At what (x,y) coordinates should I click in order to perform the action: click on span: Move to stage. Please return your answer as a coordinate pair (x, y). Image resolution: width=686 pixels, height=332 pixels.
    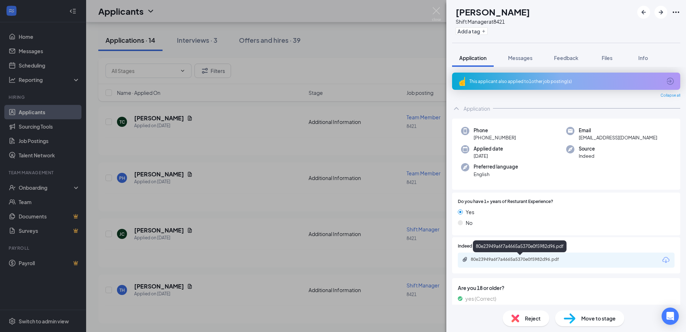
    Looking at the image, I should click on (599, 318).